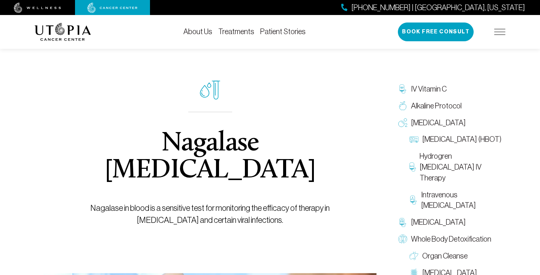 The width and height of the screenshot is (540, 275). Describe the element at coordinates (414, 256) in the screenshot. I see `img: Organ Cleanse` at that location.